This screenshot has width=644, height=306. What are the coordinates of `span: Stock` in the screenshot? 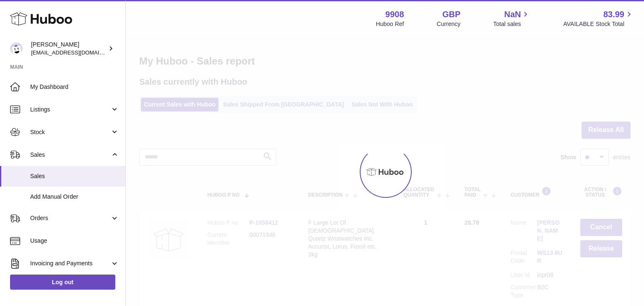 It's located at (70, 132).